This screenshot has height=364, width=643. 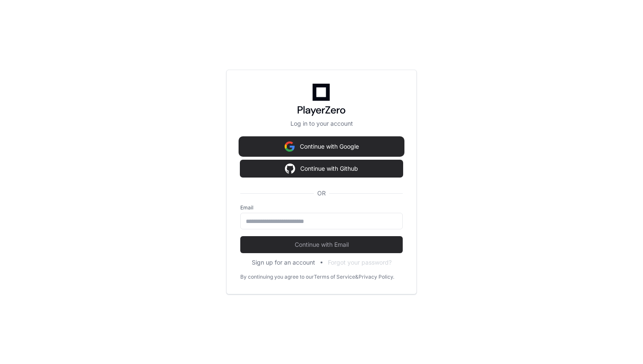 What do you see at coordinates (322, 193) in the screenshot?
I see `span: OR` at bounding box center [322, 193].